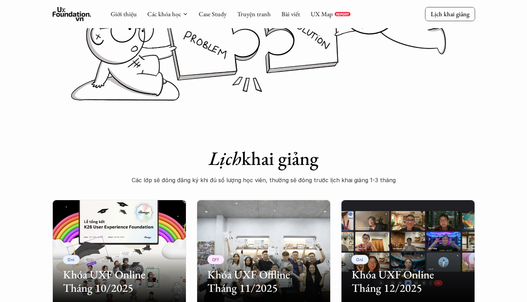 The width and height of the screenshot is (527, 302). I want to click on a: Giới thiệu, so click(124, 14).